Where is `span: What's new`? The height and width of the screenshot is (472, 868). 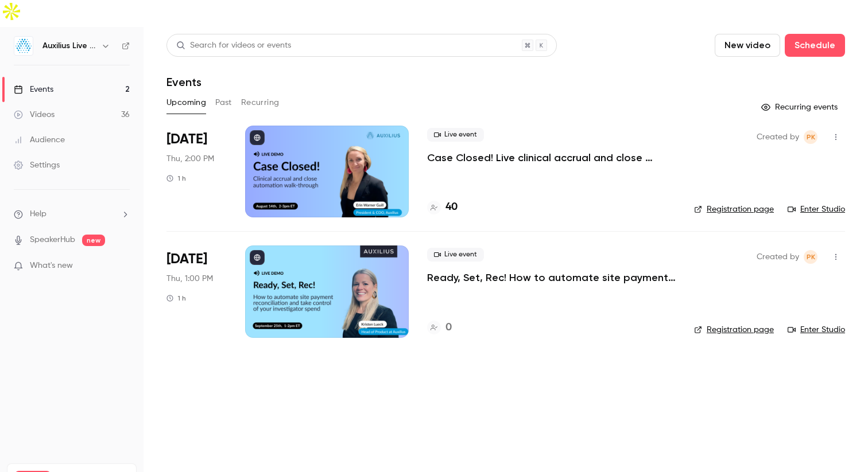 span: What's new is located at coordinates (51, 265).